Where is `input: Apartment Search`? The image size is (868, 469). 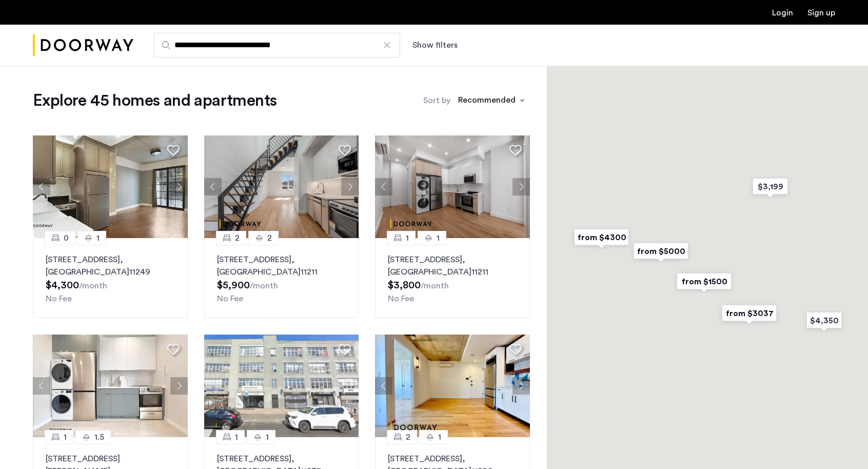 input: Apartment Search is located at coordinates (277, 45).